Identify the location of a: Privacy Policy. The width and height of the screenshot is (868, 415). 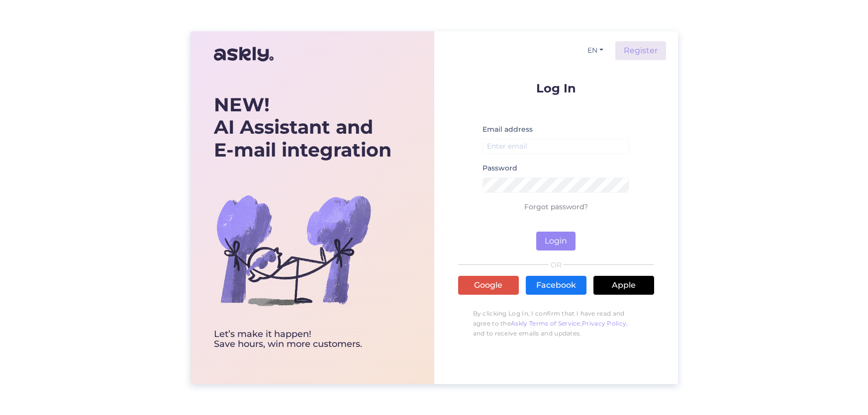
(604, 324).